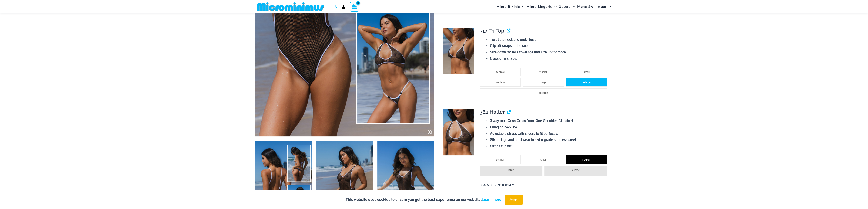 The height and width of the screenshot is (209, 868). What do you see at coordinates (549, 127) in the screenshot?
I see `li: Plunging neckline.` at bounding box center [549, 127].